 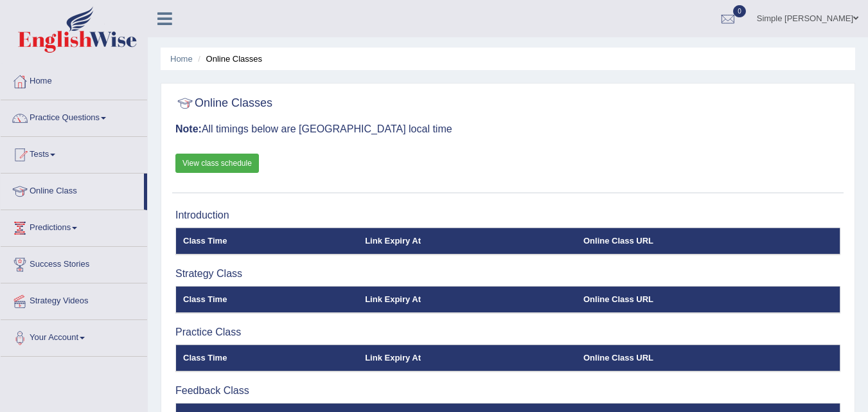 I want to click on h3: Introduction, so click(x=508, y=216).